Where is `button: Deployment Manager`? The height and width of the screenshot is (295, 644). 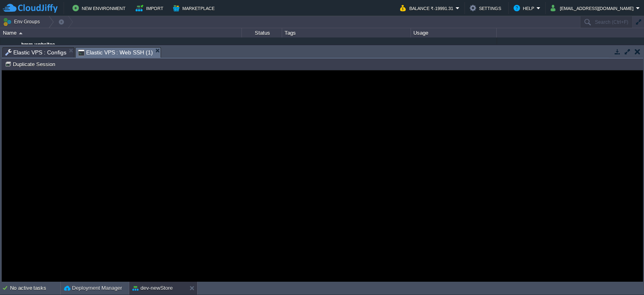 button: Deployment Manager is located at coordinates (93, 288).